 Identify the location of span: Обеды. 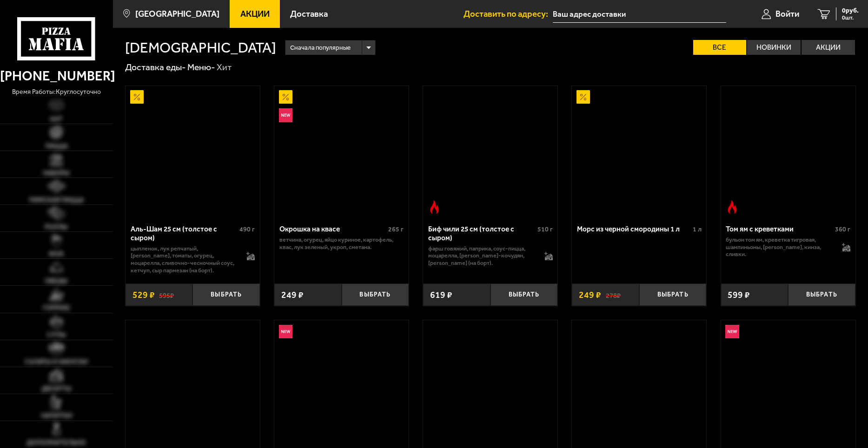
(56, 281).